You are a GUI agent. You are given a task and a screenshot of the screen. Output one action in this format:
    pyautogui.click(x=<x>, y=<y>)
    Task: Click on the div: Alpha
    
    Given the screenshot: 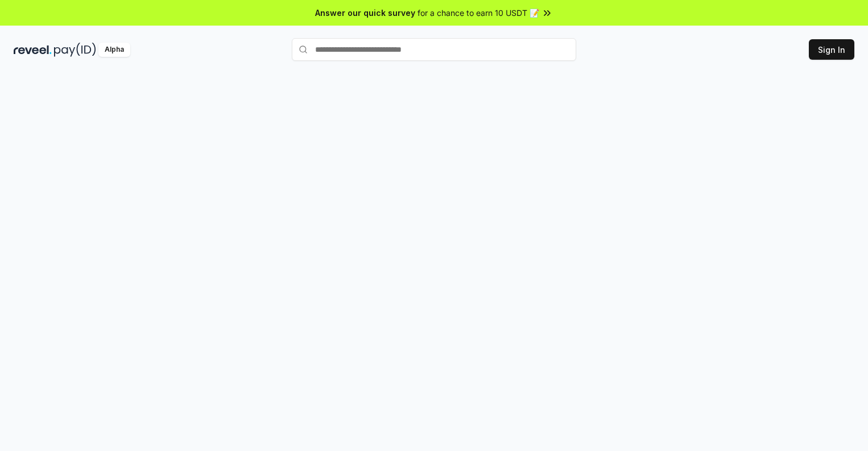 What is the action you would take?
    pyautogui.click(x=114, y=49)
    